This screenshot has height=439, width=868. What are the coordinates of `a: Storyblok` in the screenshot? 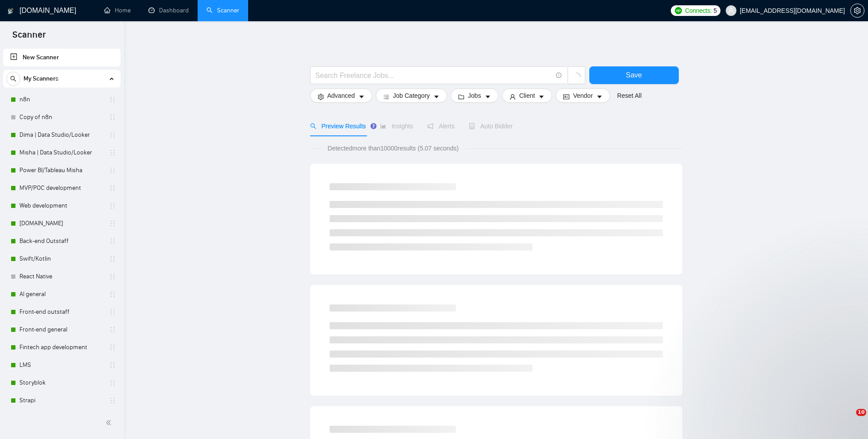 It's located at (62, 383).